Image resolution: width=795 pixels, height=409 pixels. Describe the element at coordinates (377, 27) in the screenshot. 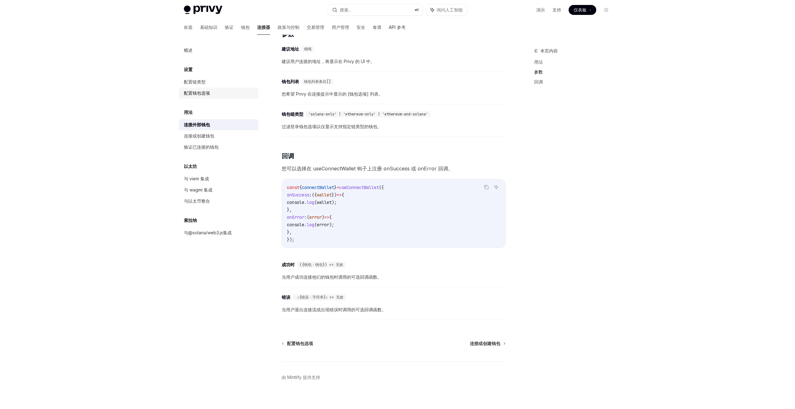

I see `a: 食谱` at that location.